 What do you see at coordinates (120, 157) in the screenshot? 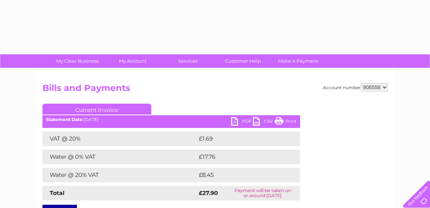
I see `td: Water @ 0% VAT` at bounding box center [120, 157].